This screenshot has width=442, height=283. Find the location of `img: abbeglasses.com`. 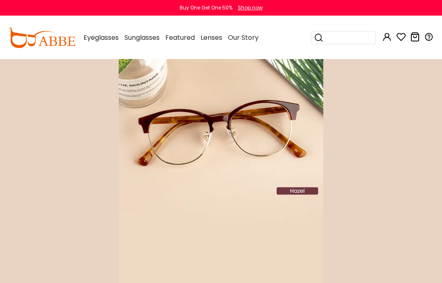

img: abbeglasses.com is located at coordinates (42, 38).